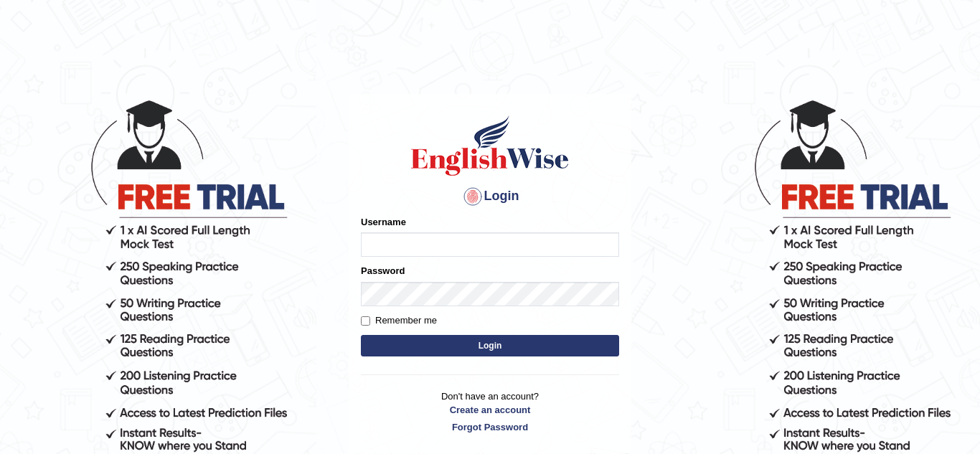 The width and height of the screenshot is (980, 454). I want to click on input: Remember me, so click(365, 320).